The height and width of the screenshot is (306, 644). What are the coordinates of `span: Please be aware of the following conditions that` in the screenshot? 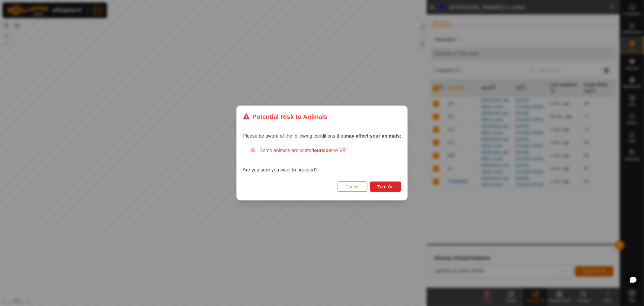 It's located at (322, 136).